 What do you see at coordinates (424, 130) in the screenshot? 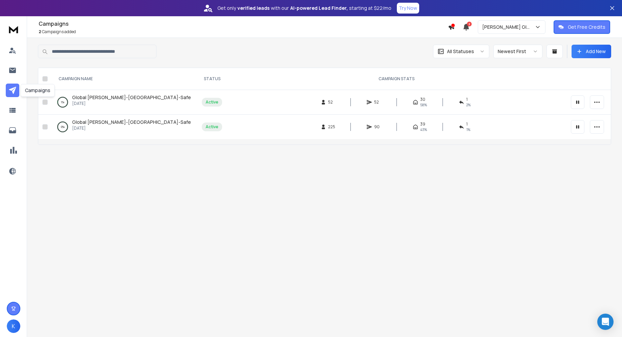
I see `span: 43 %` at bounding box center [424, 130].